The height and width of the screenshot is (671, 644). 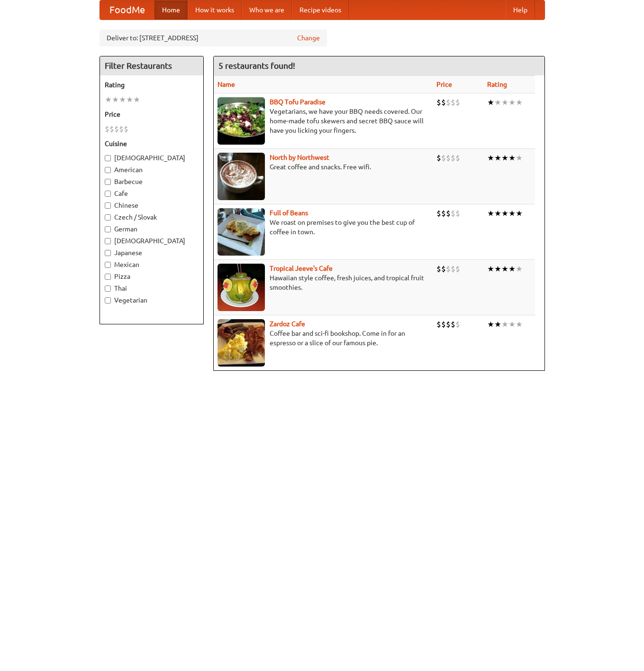 I want to click on label: Czech / Slovak, so click(x=152, y=217).